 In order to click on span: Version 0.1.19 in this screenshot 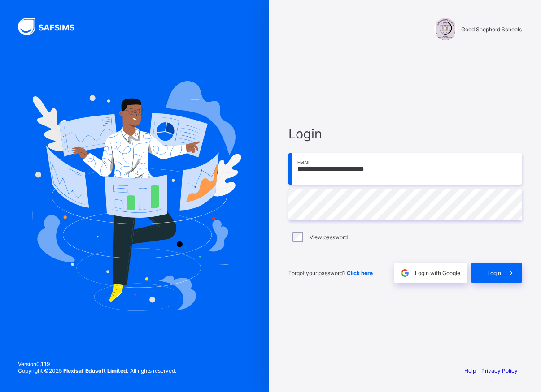, I will do `click(97, 364)`.